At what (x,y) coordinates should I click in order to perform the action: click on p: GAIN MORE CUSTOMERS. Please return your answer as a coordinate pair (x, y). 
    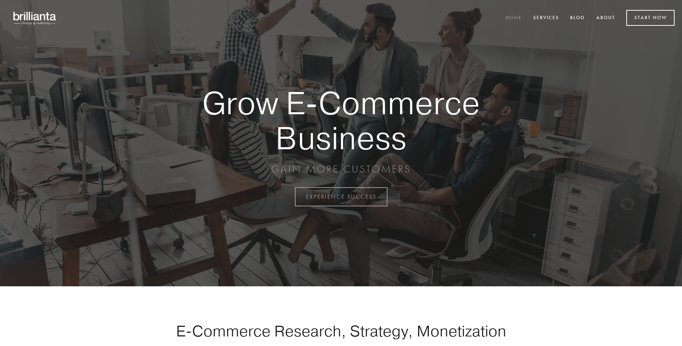
    Looking at the image, I should click on (341, 169).